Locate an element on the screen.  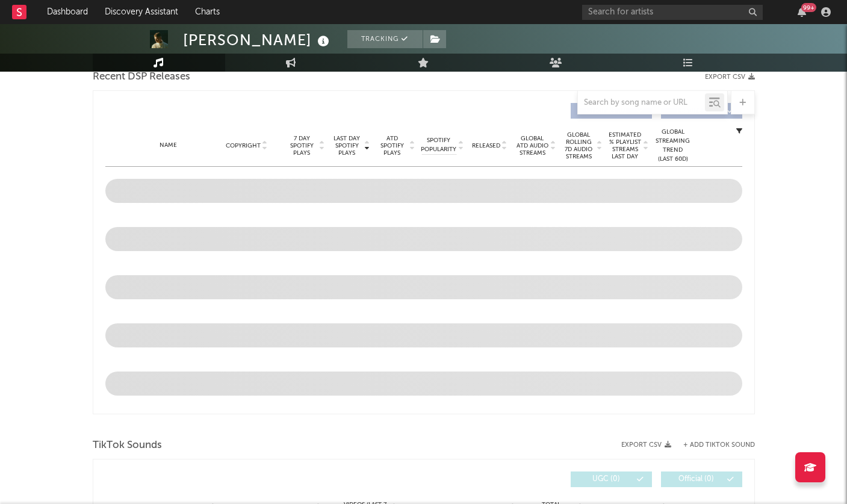
span: Estimated % Playlist Streams Last Day is located at coordinates (625, 146).